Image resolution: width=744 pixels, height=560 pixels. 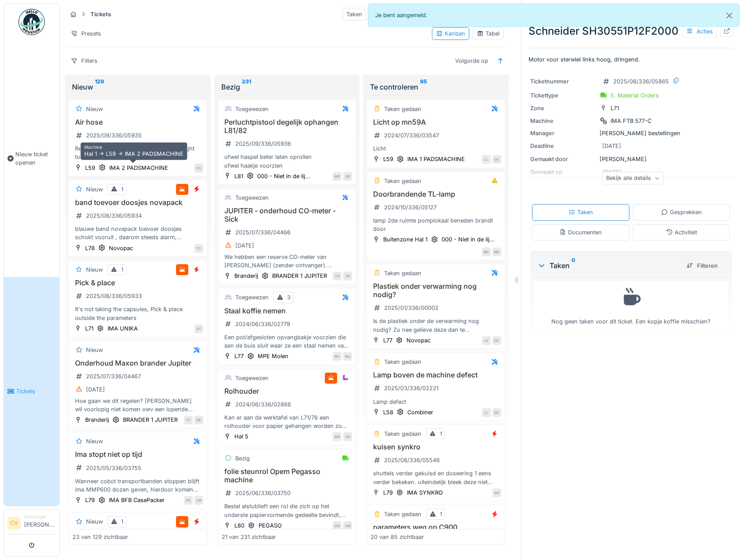 What do you see at coordinates (263, 232) in the screenshot?
I see `div: 2025/07/336/04466` at bounding box center [263, 232].